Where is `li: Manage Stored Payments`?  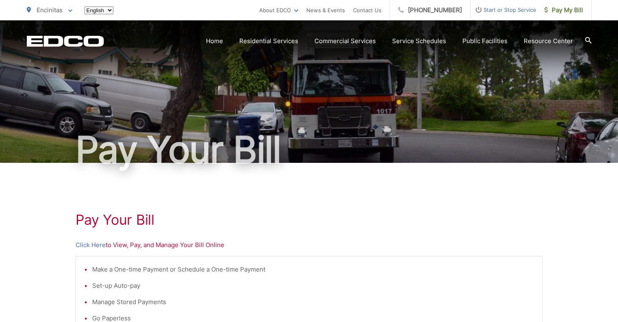 li: Manage Stored Payments is located at coordinates (314, 302).